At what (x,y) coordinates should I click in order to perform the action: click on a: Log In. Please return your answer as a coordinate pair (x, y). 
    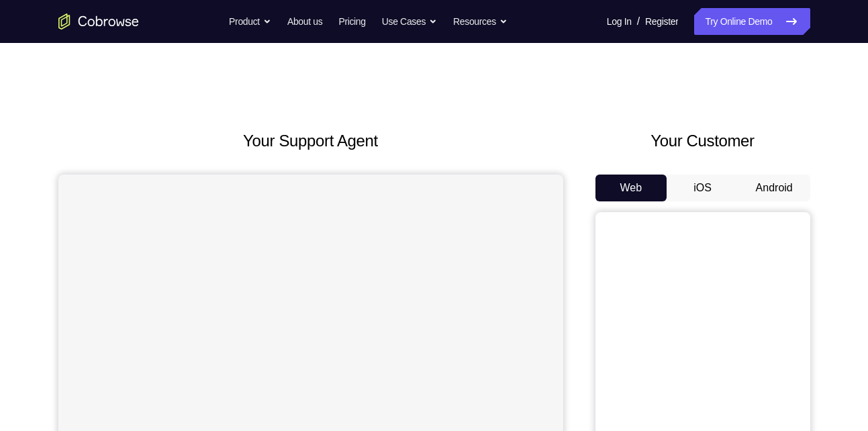
    Looking at the image, I should click on (618, 21).